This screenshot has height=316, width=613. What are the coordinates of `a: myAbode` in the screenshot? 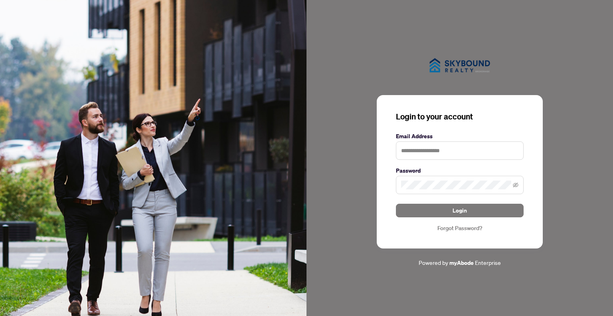 It's located at (461, 263).